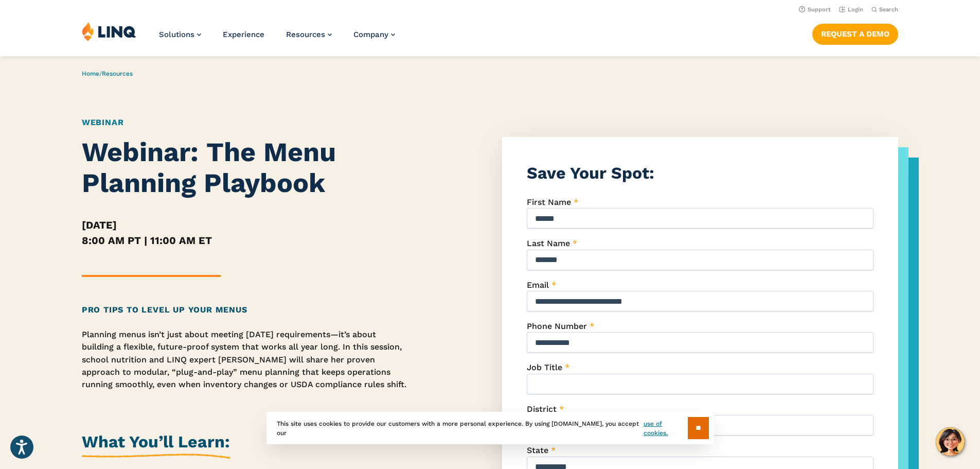 The height and width of the screenshot is (469, 980). Describe the element at coordinates (885, 9) in the screenshot. I see `button: Open Search Bar` at that location.